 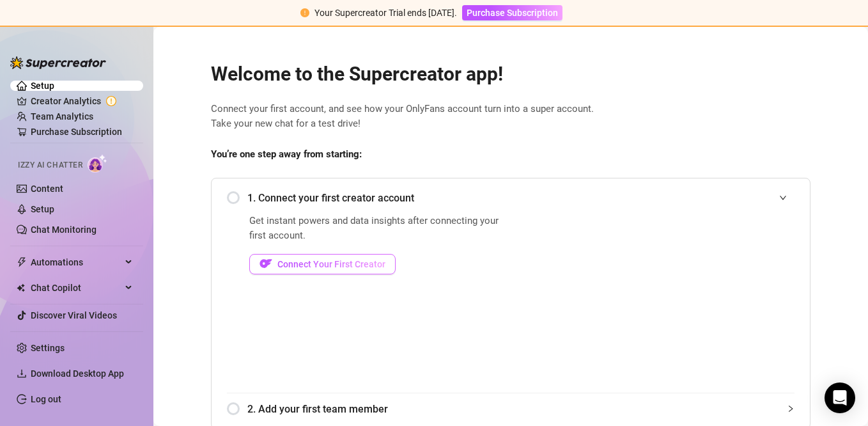 What do you see at coordinates (47, 189) in the screenshot?
I see `a: Content` at bounding box center [47, 189].